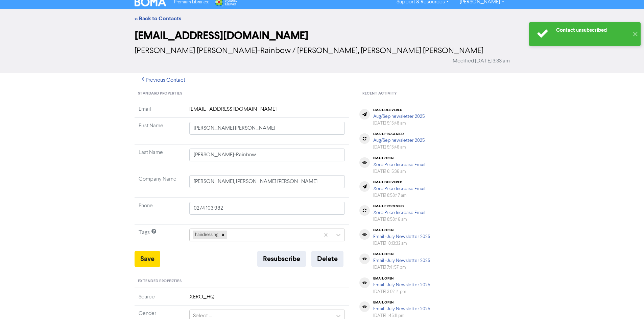  Describe the element at coordinates (160, 158) in the screenshot. I see `td: Last Name` at that location.